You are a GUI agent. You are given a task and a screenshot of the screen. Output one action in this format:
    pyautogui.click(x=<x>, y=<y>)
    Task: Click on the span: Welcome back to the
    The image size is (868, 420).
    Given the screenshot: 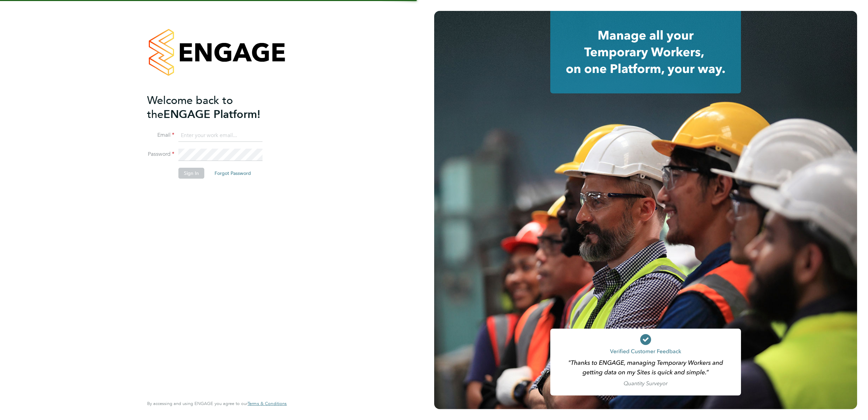 What is the action you would take?
    pyautogui.click(x=190, y=108)
    